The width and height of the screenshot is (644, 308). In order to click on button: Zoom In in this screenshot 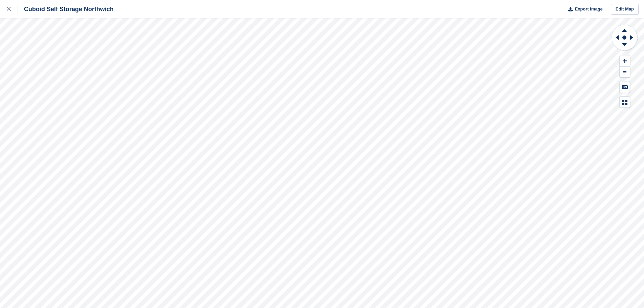, I will do `click(625, 61)`.